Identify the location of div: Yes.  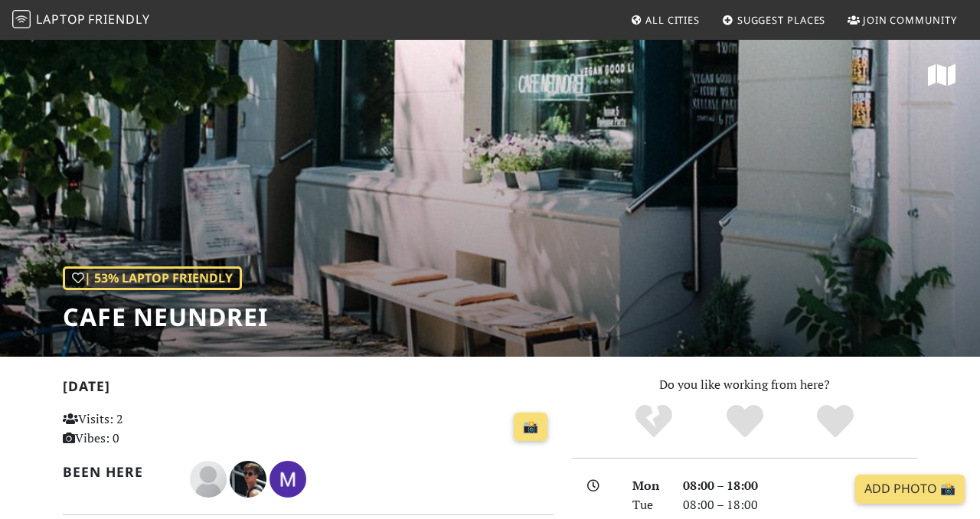
(744, 422).